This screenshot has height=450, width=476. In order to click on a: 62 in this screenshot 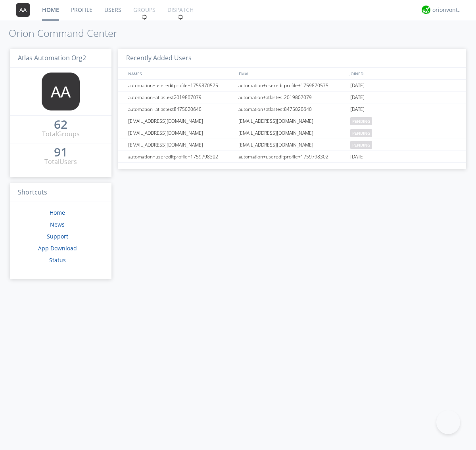, I will do `click(61, 125)`.